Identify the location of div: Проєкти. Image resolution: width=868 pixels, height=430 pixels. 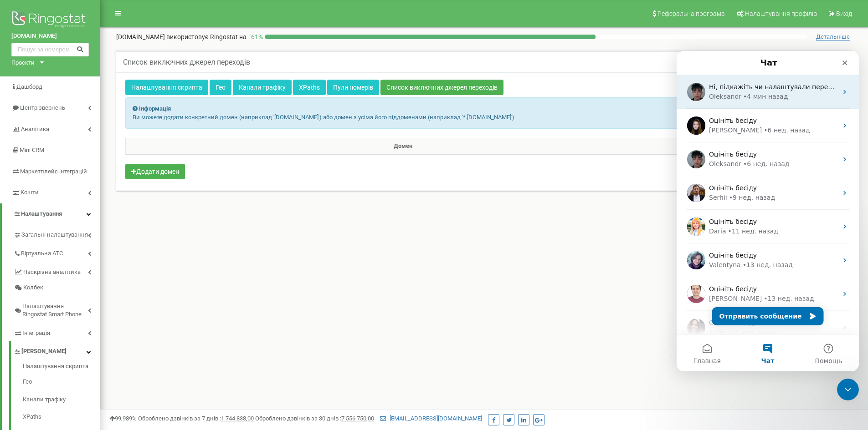
(22, 63).